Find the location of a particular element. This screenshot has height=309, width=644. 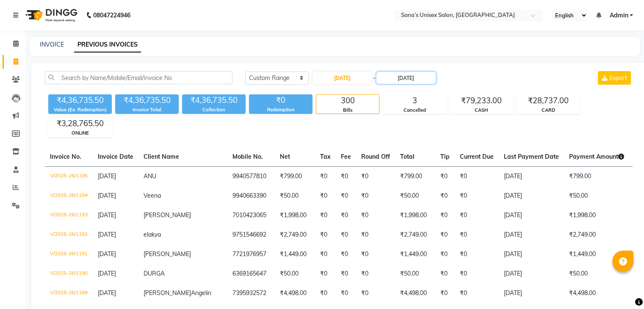

input: End Date is located at coordinates (406, 78).